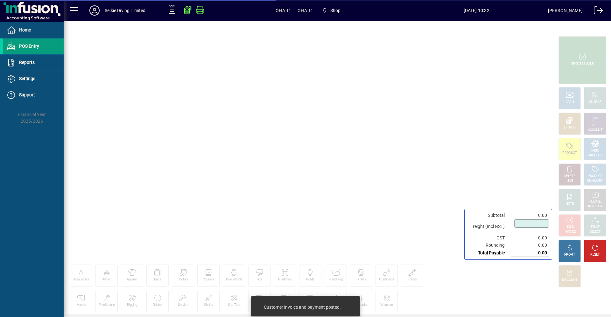 Image resolution: width=611 pixels, height=317 pixels. I want to click on div: Rubber, so click(158, 305).